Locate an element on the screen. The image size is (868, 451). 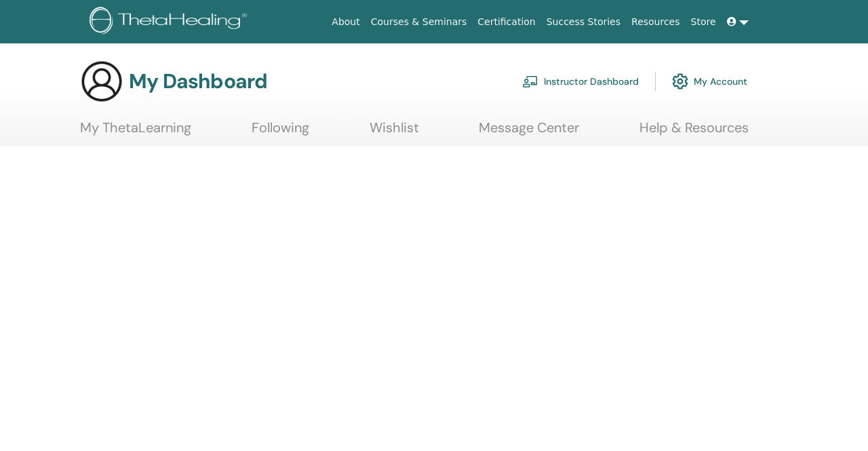
a: Store is located at coordinates (704, 22).